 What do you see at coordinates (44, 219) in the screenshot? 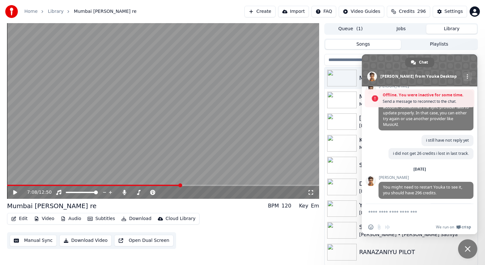
I see `button: Video` at bounding box center [44, 219].